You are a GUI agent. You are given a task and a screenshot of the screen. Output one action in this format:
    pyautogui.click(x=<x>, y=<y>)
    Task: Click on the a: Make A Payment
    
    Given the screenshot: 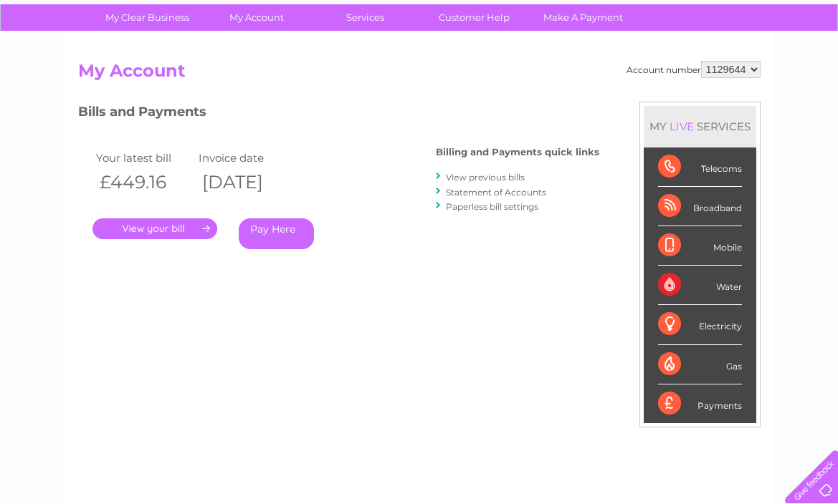 What is the action you would take?
    pyautogui.click(x=583, y=17)
    